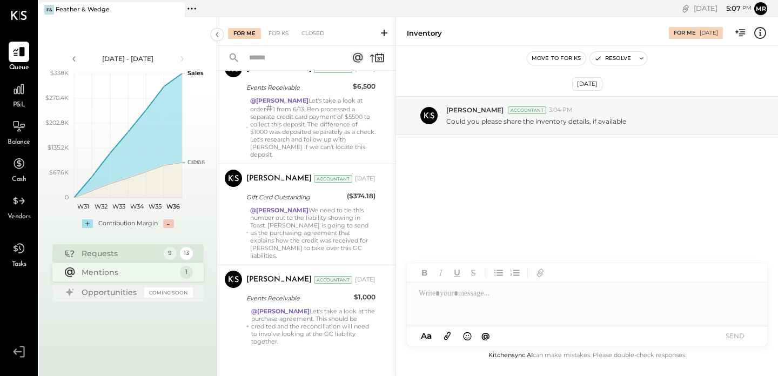 The width and height of the screenshot is (778, 376). Describe the element at coordinates (295, 197) in the screenshot. I see `div: Gift Card Outstanding` at that location.